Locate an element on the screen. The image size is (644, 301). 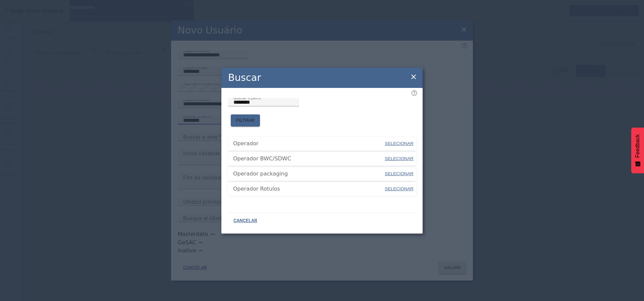
span: FILTRAR is located at coordinates (245, 121).